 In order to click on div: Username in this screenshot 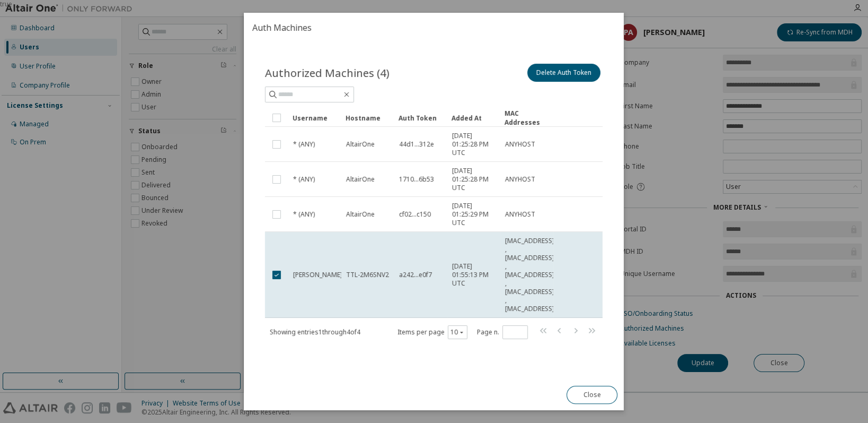, I will do `click(315, 118)`.